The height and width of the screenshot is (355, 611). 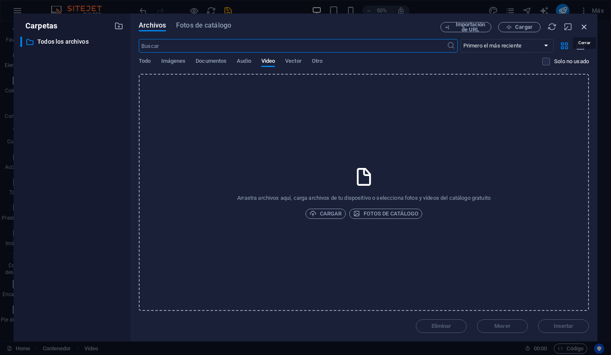 What do you see at coordinates (317, 62) in the screenshot?
I see `span: Otro` at bounding box center [317, 62].